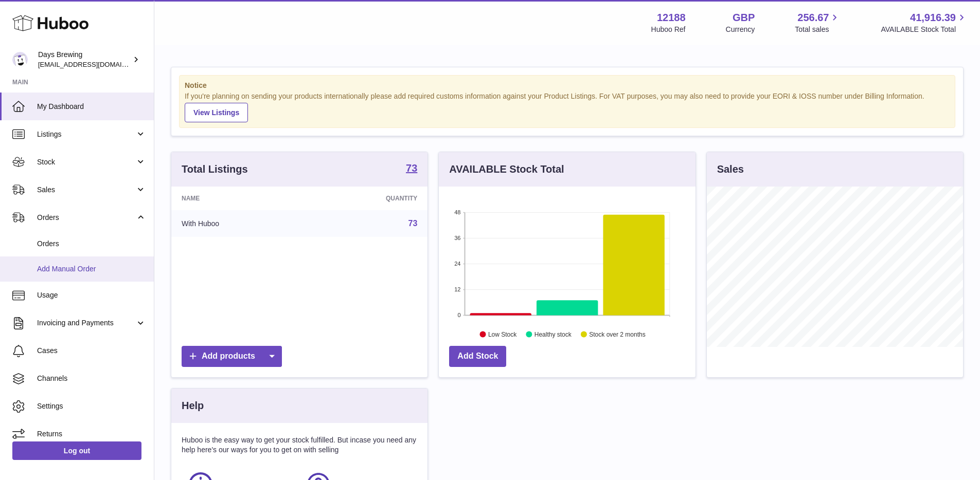 The width and height of the screenshot is (980, 480). Describe the element at coordinates (86, 134) in the screenshot. I see `span: Listings` at that location.